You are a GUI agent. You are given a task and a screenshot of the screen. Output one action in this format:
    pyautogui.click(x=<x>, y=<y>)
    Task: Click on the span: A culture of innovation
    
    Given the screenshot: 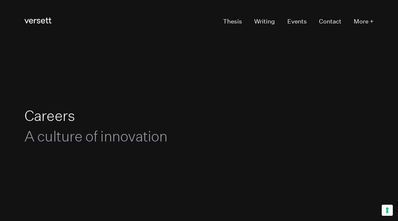 What is the action you would take?
    pyautogui.click(x=96, y=136)
    